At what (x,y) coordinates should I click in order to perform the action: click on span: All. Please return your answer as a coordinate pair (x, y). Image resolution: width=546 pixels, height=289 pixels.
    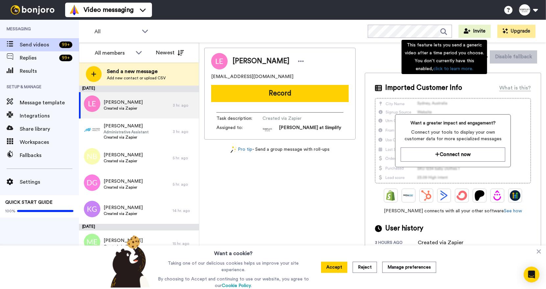
    Looking at the image, I should click on (116, 32).